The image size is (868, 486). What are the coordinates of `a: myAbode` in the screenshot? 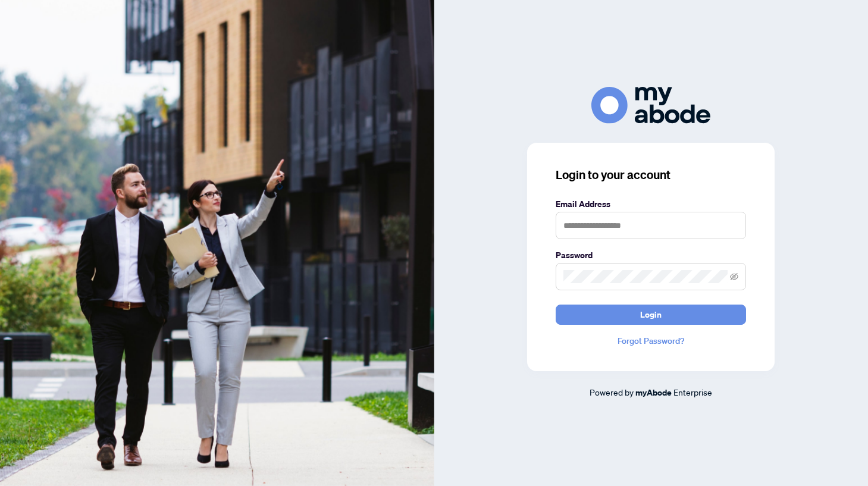 It's located at (653, 392).